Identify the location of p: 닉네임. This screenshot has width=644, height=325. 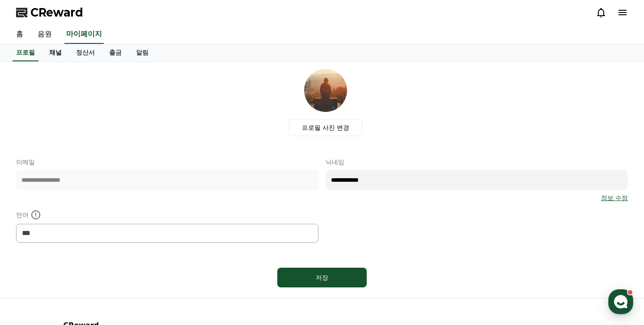
(477, 162).